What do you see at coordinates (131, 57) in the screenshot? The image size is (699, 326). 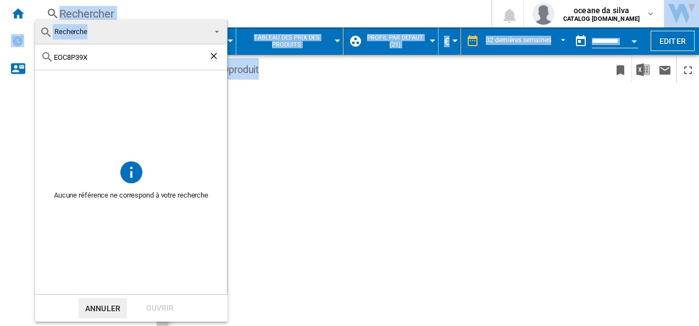 I see `input: Rechercher dans les références` at bounding box center [131, 57].